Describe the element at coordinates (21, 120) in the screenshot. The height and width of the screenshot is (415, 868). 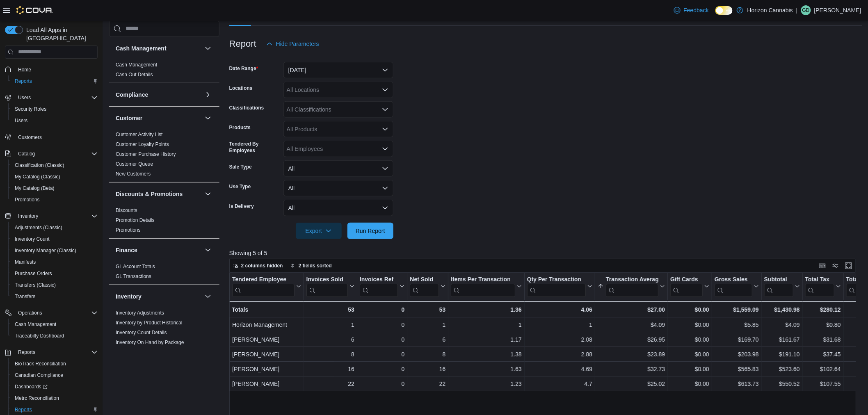
I see `a: Users` at that location.